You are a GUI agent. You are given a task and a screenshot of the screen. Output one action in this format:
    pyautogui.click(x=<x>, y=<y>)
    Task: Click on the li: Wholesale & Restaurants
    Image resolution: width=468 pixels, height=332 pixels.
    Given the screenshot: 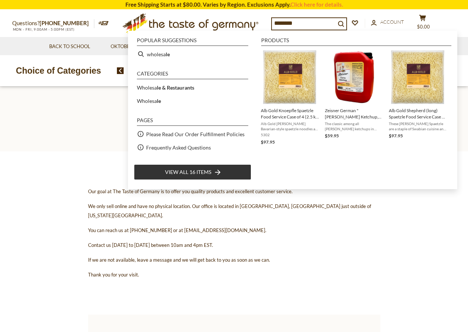 What is the action you would take?
    pyautogui.click(x=192, y=87)
    